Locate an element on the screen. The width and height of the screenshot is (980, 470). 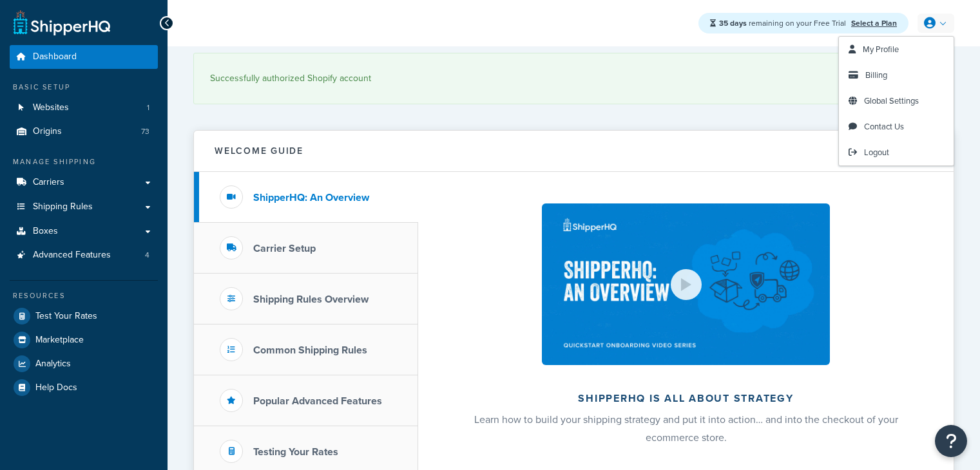
li: Logout is located at coordinates (896, 152).